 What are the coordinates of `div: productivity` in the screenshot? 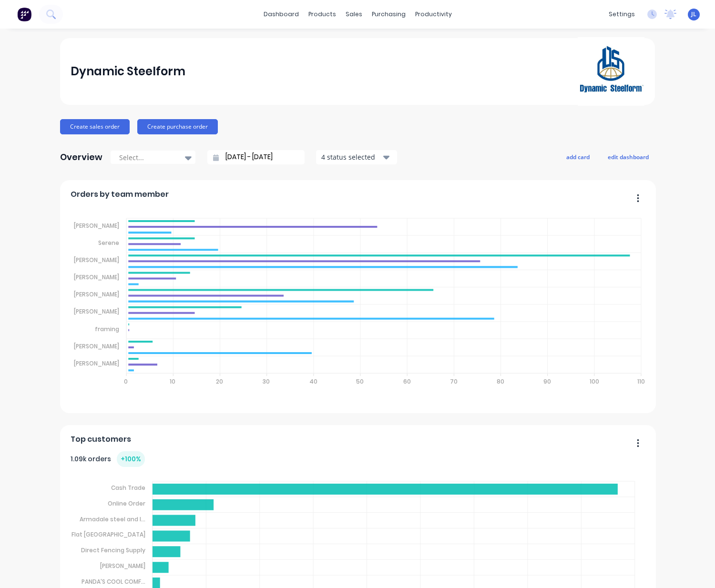 It's located at (433, 14).